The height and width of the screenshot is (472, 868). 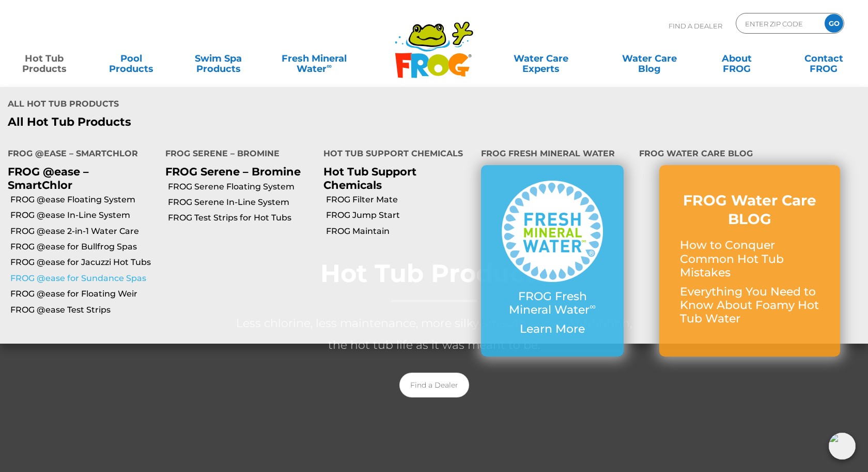 What do you see at coordinates (84, 231) in the screenshot?
I see `a: FROG @ease 2-in-1 Water Care` at bounding box center [84, 231].